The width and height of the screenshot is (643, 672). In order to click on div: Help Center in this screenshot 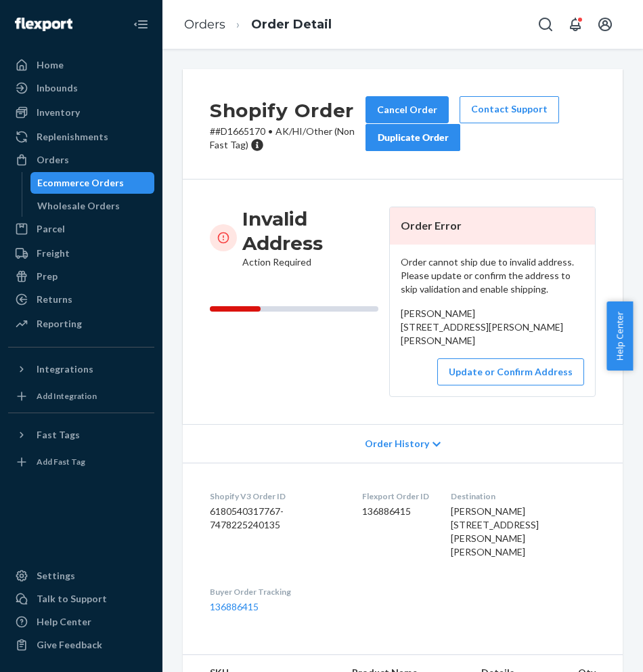, I will do `click(64, 622)`.